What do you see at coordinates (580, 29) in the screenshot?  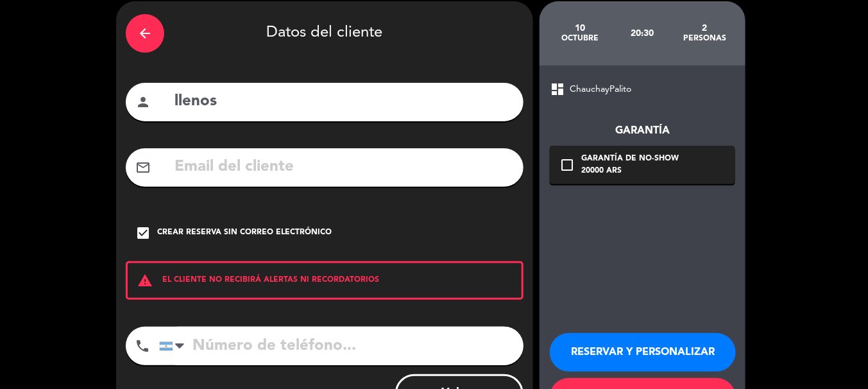 I see `div: 10` at bounding box center [580, 29].